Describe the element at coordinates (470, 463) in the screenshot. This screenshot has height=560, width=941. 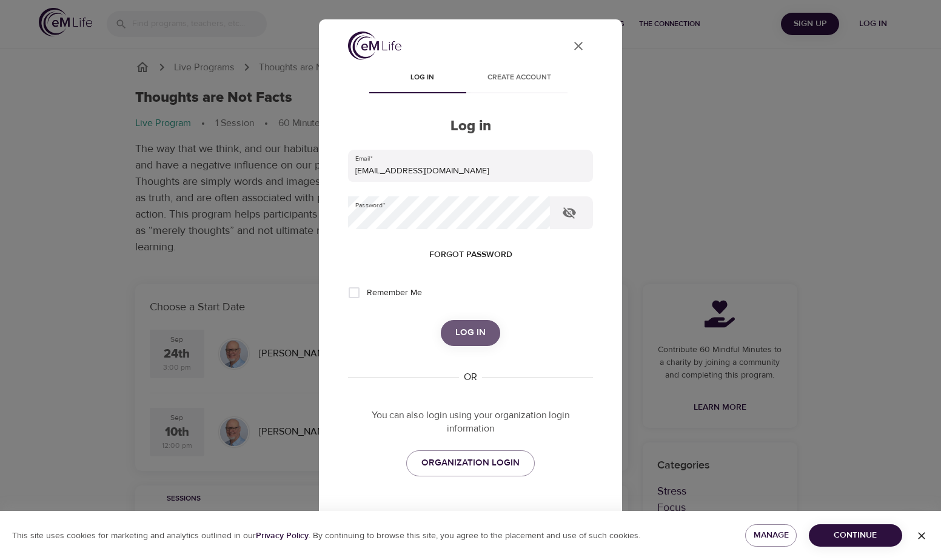
I see `span: ORGANIZATION LOGIN` at that location.